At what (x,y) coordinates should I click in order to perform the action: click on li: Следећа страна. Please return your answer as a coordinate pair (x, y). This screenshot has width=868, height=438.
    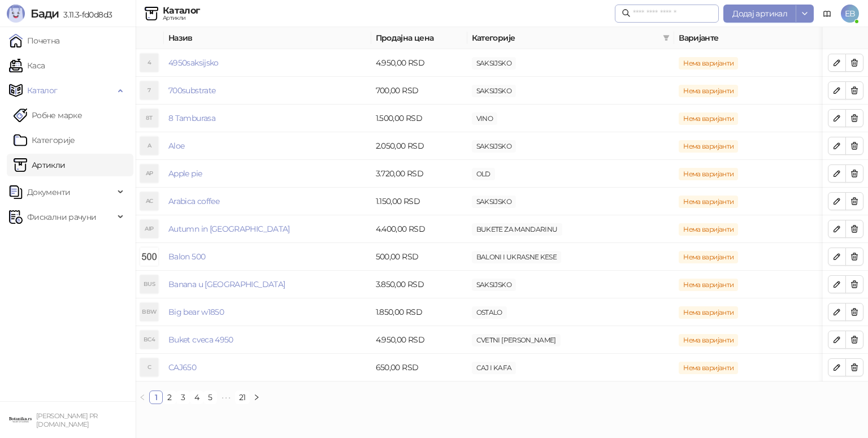
    Looking at the image, I should click on (256, 397).